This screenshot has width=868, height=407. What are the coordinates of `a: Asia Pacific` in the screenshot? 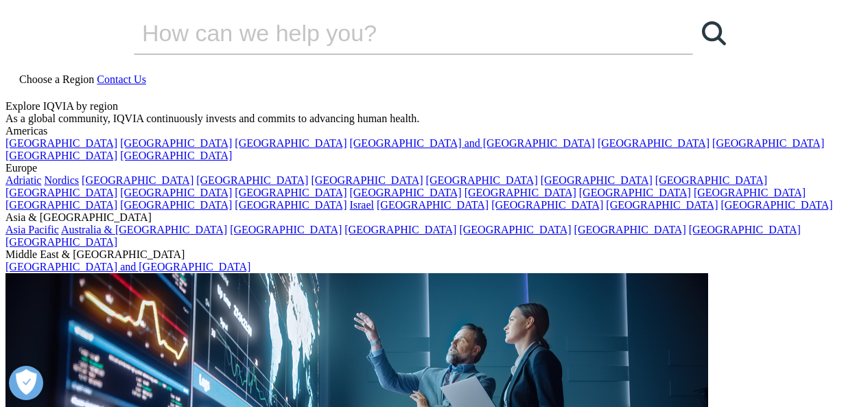 It's located at (32, 229).